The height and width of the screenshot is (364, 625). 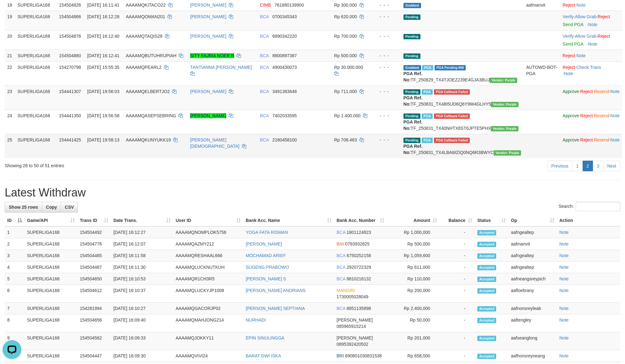 What do you see at coordinates (70, 36) in the screenshot?
I see `span: 154504876` at bounding box center [70, 36].